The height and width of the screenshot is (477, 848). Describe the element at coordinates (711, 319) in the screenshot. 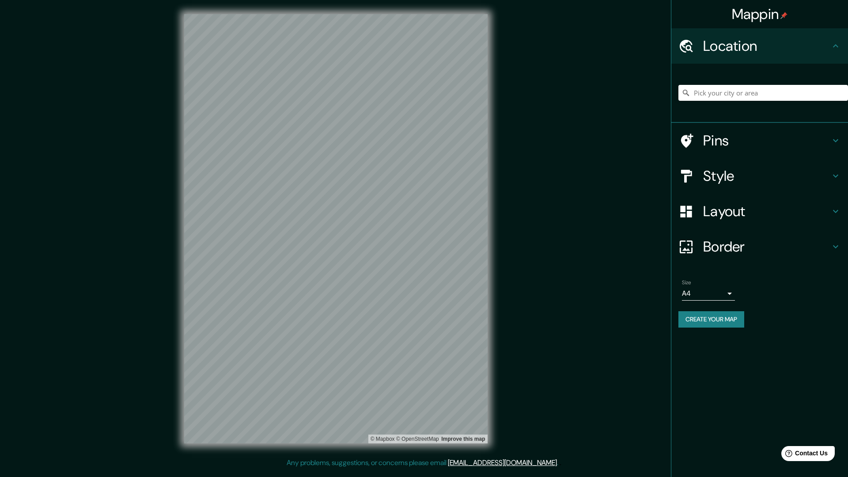

I see `button: Create your map` at that location.